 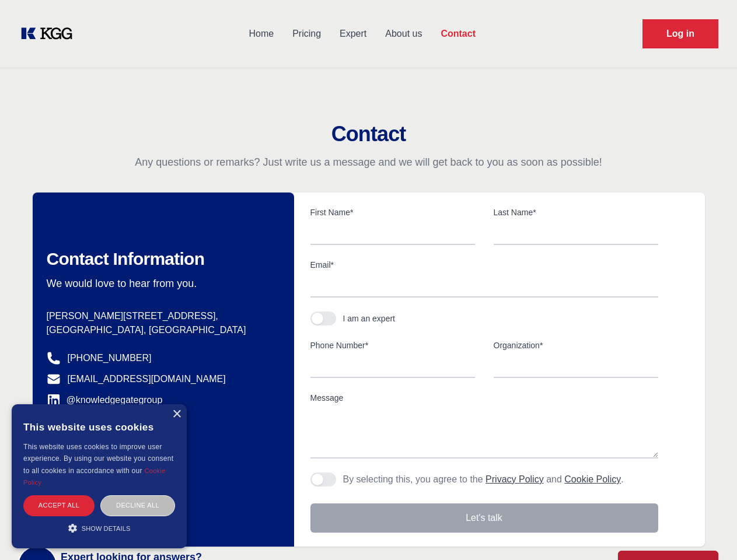 What do you see at coordinates (483, 480) in the screenshot?
I see `p: By selecting this, you agree to the and .` at bounding box center [483, 480].